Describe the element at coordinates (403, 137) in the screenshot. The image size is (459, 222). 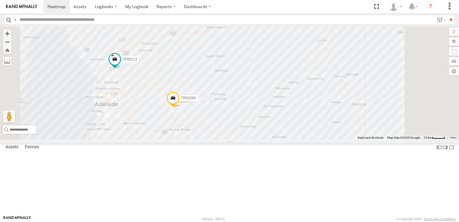
I see `span: Map data ©2025 Google` at that location.